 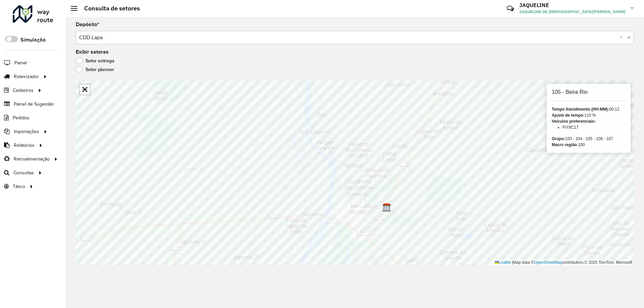 What do you see at coordinates (623, 37) in the screenshot?
I see `span: Clear all` at bounding box center [623, 37].